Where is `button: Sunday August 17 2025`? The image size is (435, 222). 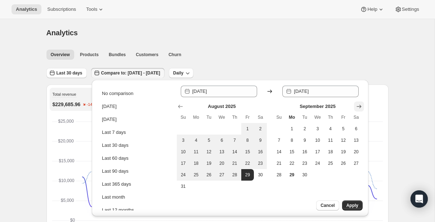 button: Sunday August 17 2025 is located at coordinates (183, 163).